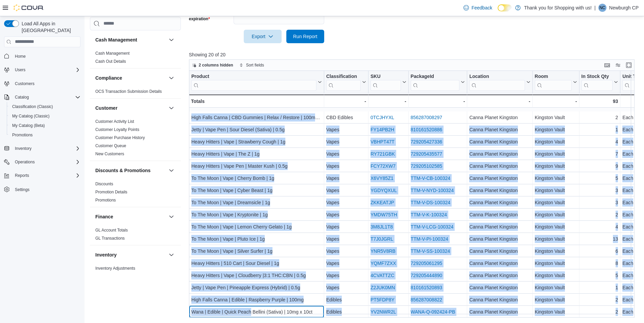 This screenshot has width=644, height=323. I want to click on div: To The Moon | Vape | Dreamsicle | 1g, so click(257, 202).